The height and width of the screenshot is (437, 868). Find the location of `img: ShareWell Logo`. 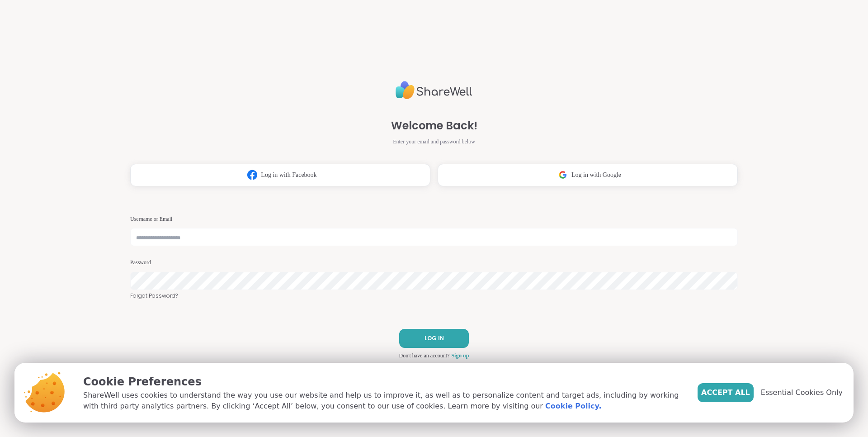

img: ShareWell Logo is located at coordinates (434, 90).